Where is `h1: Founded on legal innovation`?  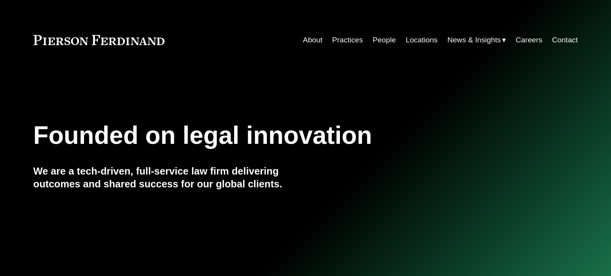
h1: Founded on legal innovation is located at coordinates (260, 135).